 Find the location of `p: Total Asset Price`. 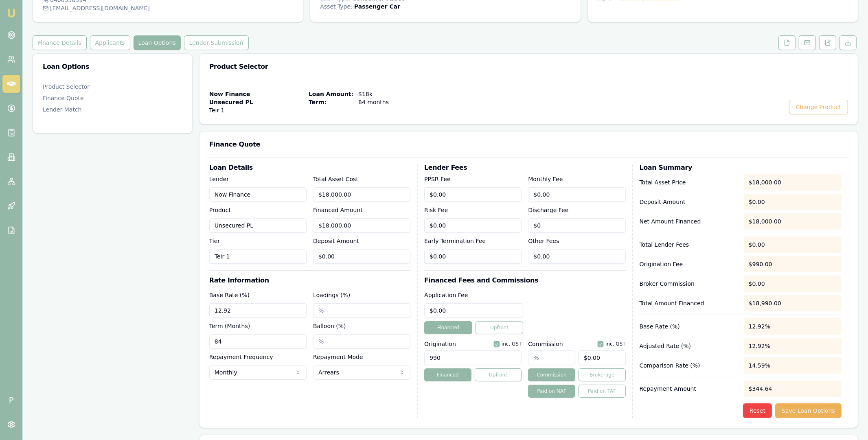

p: Total Asset Price is located at coordinates (688, 182).